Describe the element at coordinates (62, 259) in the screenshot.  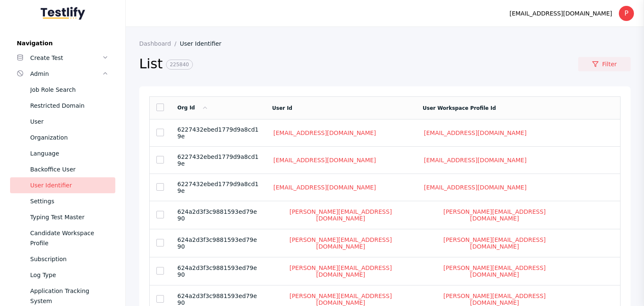
I see `a: Subscription` at that location.